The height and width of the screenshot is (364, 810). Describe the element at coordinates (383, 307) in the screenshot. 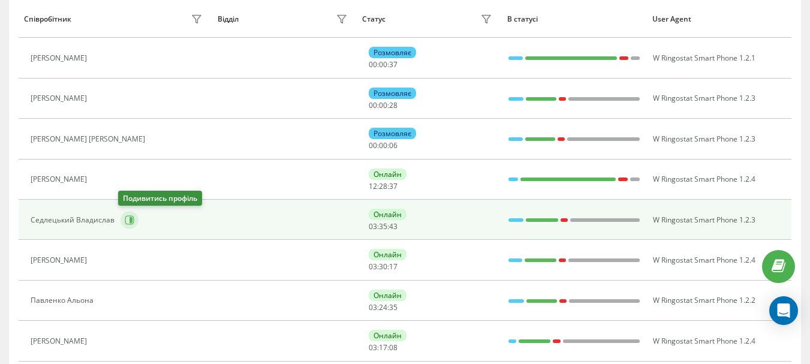

I see `span: 24` at that location.